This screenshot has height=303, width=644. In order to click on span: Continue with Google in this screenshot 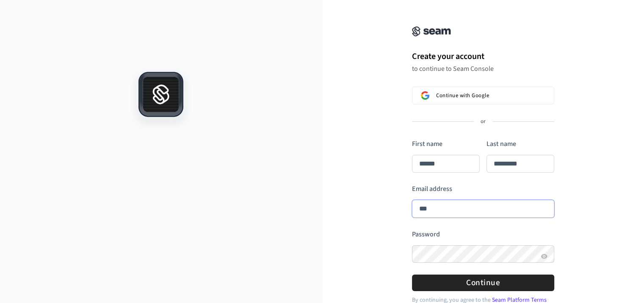, I will do `click(463, 95)`.